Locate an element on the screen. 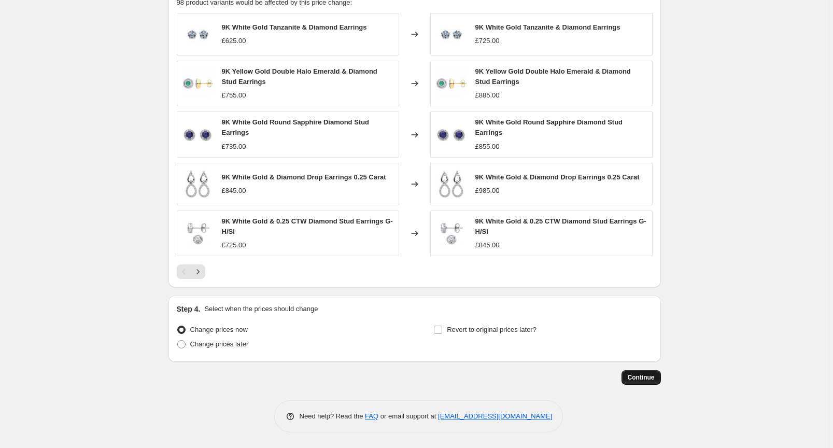 This screenshot has height=448, width=833. nav: Pagination is located at coordinates (191, 272).